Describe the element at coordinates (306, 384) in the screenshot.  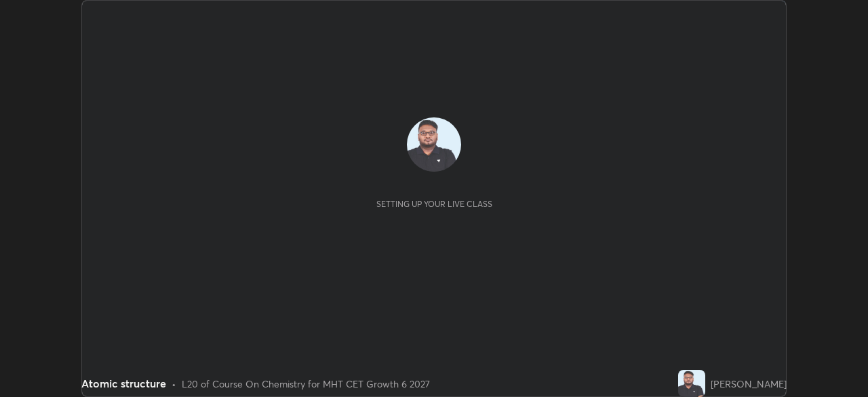
I see `div: L20 of Course On Chemistry for MHT CET Growth 6 2027` at that location.